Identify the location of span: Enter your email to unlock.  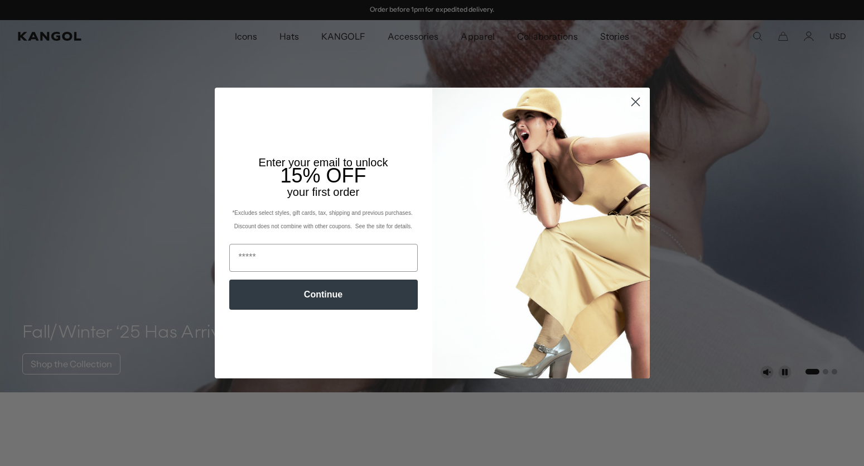
(324, 162).